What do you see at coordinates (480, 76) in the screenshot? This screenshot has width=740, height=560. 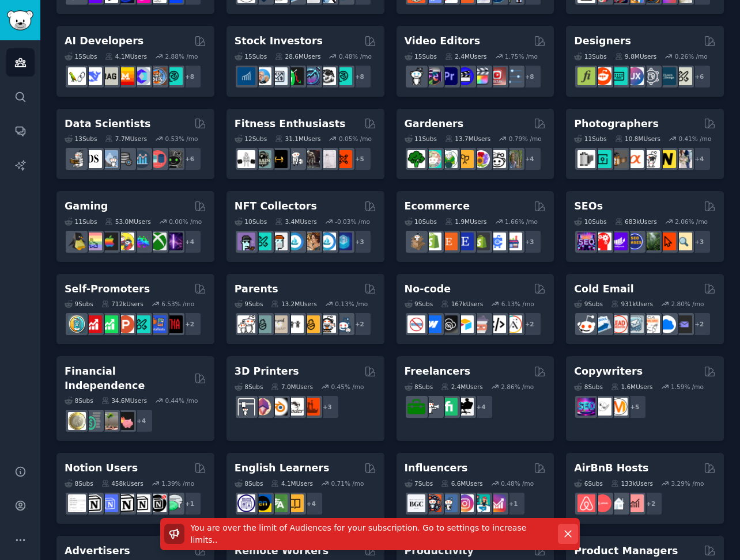 I see `img: finalcutpro` at bounding box center [480, 76].